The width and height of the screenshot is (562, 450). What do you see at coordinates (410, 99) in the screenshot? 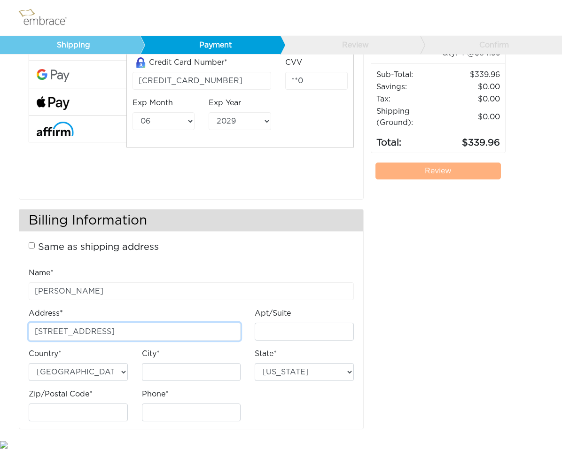
I see `td: Tax:` at bounding box center [410, 99].